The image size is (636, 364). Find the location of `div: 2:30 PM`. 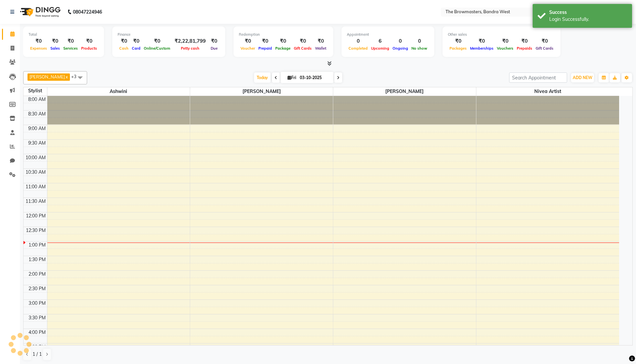

div: 2:30 PM is located at coordinates (37, 289).